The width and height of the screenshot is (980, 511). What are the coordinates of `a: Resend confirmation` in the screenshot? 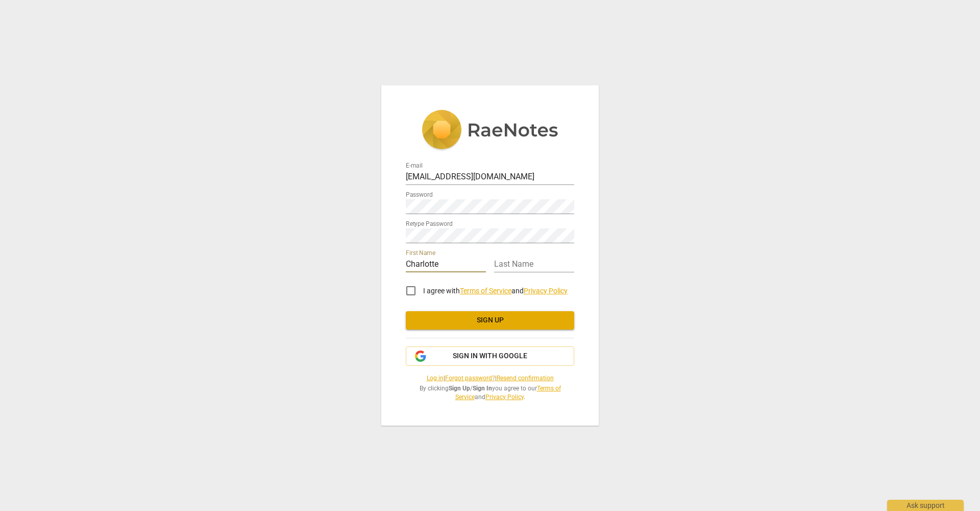 It's located at (525, 378).